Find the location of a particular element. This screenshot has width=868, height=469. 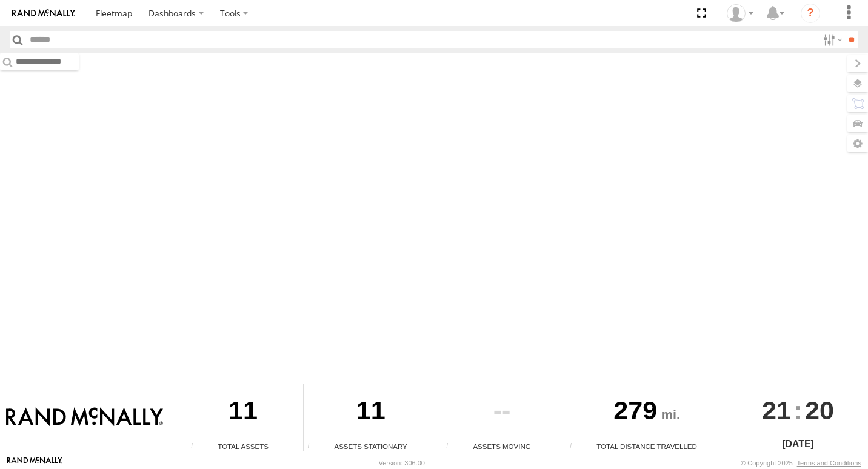

label: Search Filter Options is located at coordinates (831, 40).